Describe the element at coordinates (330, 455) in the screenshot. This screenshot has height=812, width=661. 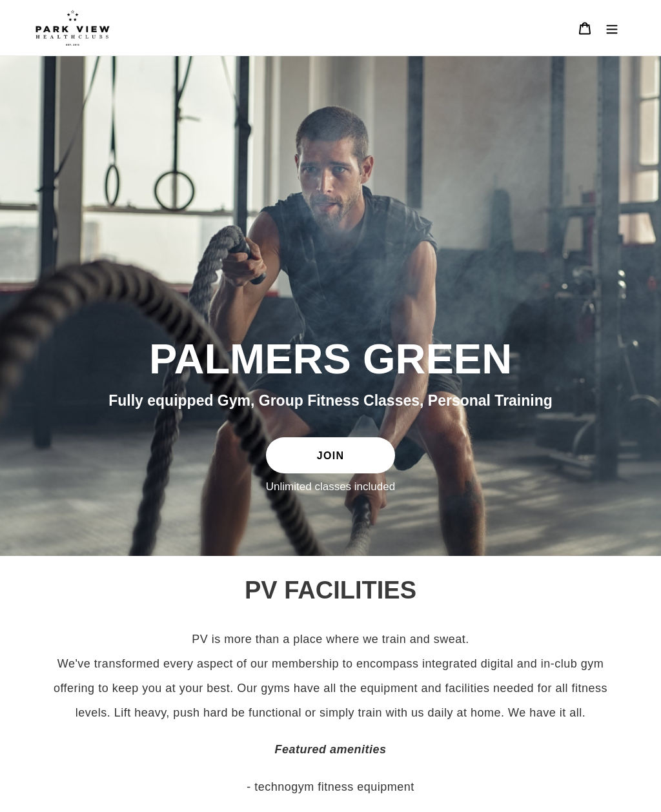
I see `a: JOIN` at that location.